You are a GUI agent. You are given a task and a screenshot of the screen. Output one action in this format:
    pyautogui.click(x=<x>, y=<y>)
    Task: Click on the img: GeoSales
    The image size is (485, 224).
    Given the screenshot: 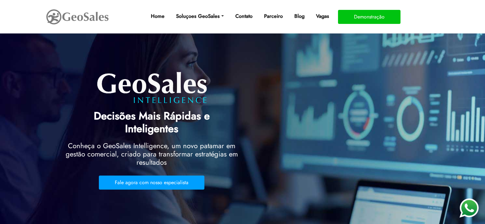 What is the action you would take?
    pyautogui.click(x=78, y=17)
    